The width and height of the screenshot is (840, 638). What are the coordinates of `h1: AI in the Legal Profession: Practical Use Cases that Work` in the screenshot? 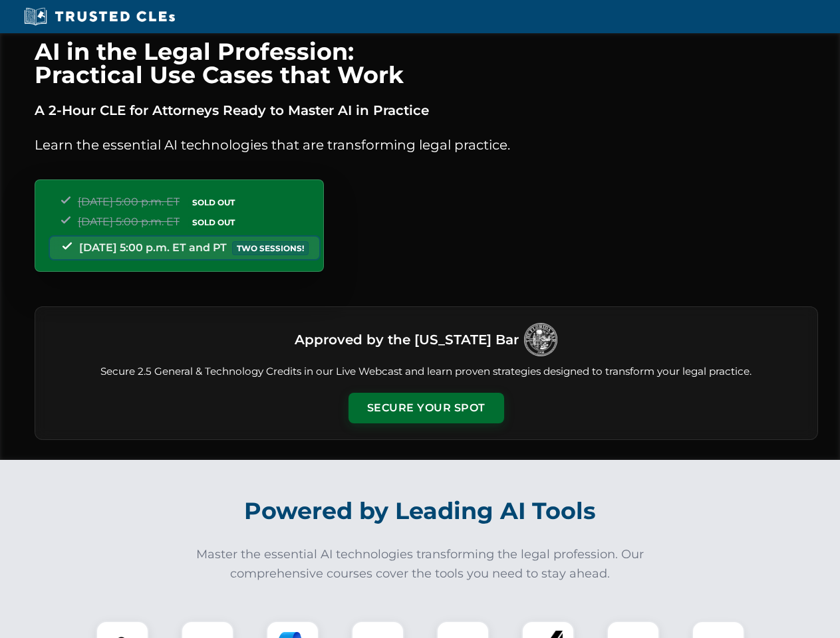 It's located at (426, 63).